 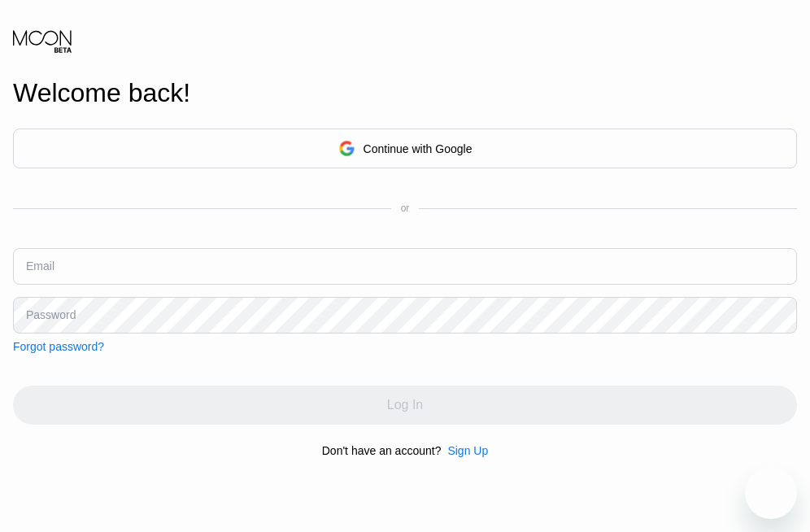 I want to click on div: Welcome back!, so click(x=405, y=93).